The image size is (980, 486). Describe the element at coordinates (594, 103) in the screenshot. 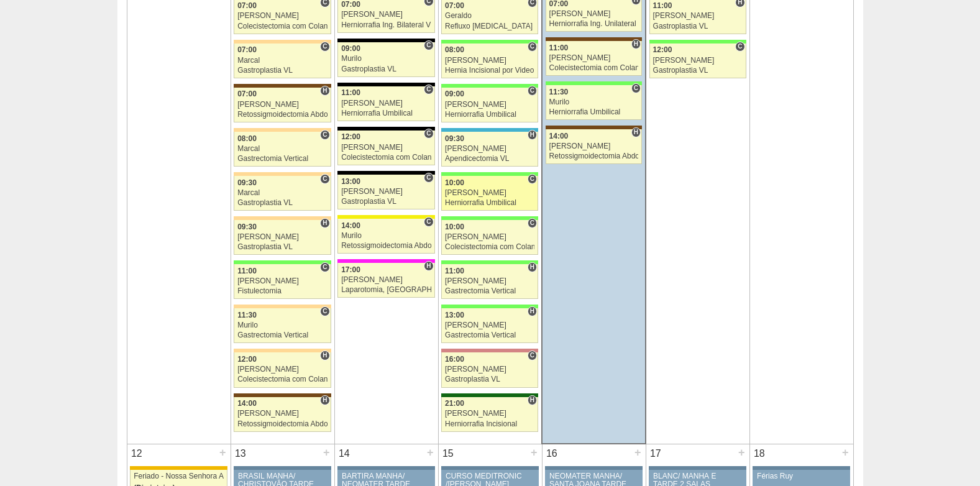

I see `a: C 11:30 Murilo Herniorrafia Umbilical` at that location.